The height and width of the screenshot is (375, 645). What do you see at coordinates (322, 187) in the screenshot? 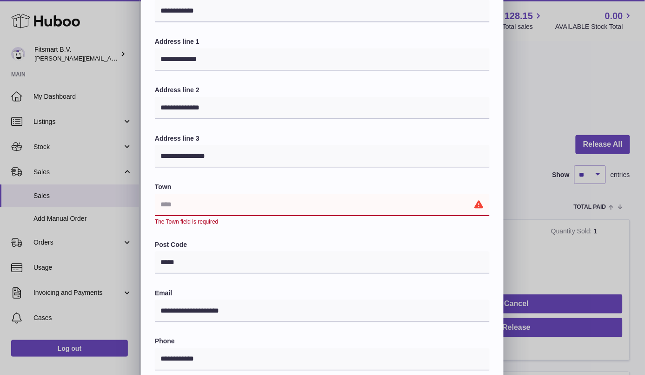
I see `label: Town` at bounding box center [322, 187].